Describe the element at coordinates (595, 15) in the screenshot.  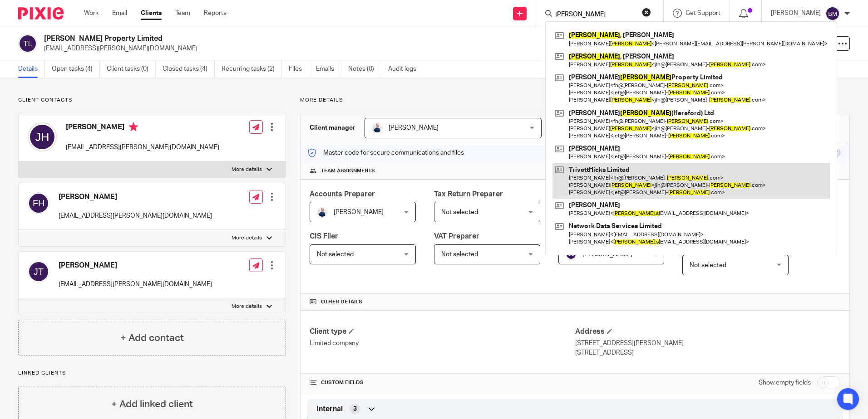
I see `input: Search` at that location.